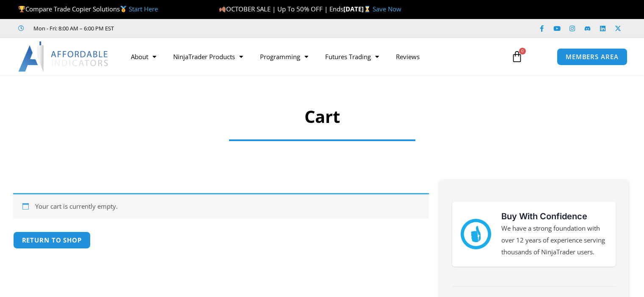 The image size is (644, 297). What do you see at coordinates (143, 57) in the screenshot?
I see `a: About` at bounding box center [143, 57].